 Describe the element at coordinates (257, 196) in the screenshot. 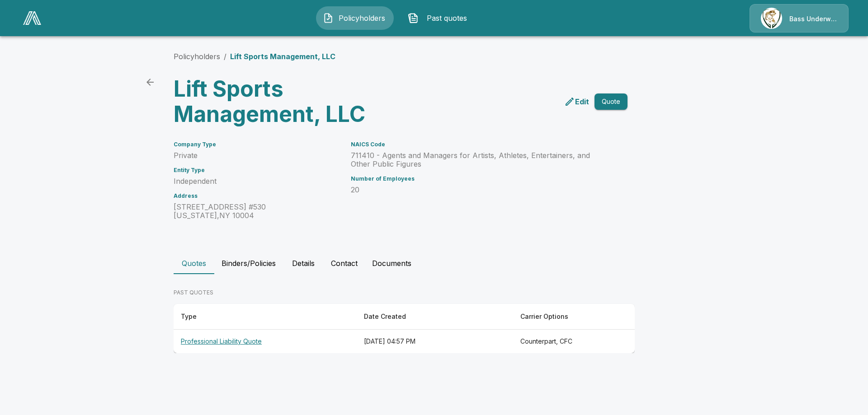

I see `h6: Address` at that location.